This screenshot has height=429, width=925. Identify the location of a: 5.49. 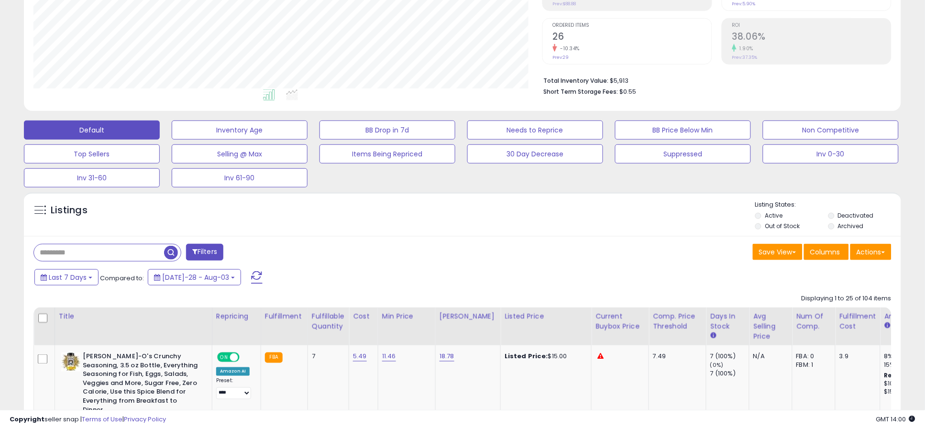
(360, 357).